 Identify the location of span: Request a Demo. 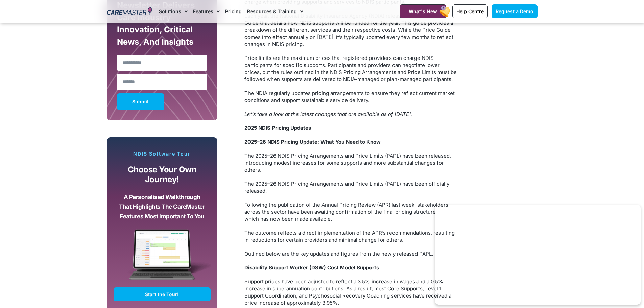
(514, 11).